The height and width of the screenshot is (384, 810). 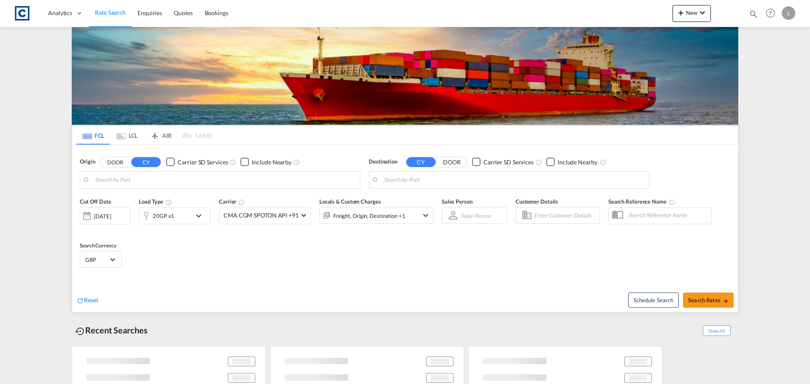 I want to click on span: Sales Person, so click(x=457, y=202).